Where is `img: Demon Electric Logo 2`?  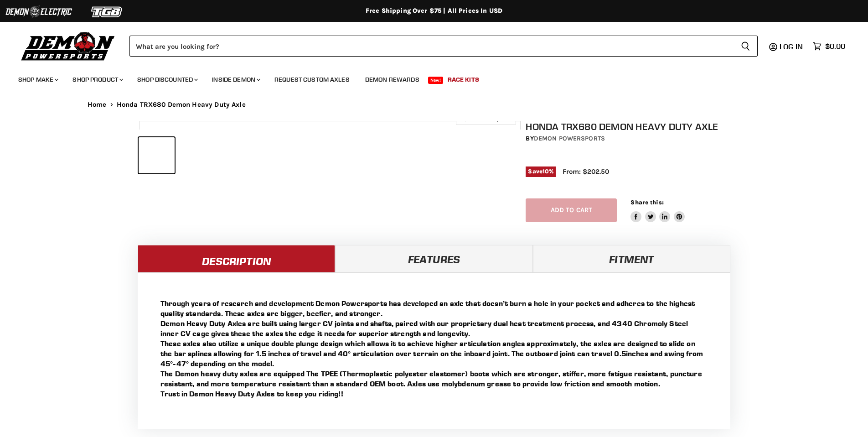 img: Demon Electric Logo 2 is located at coordinates (39, 12).